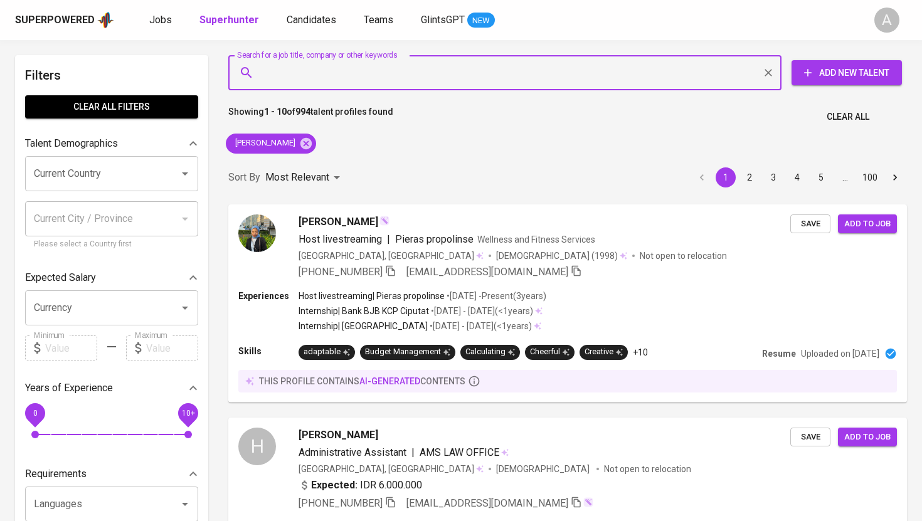 The height and width of the screenshot is (521, 922). I want to click on p: Showing of talent profiles found, so click(310, 117).